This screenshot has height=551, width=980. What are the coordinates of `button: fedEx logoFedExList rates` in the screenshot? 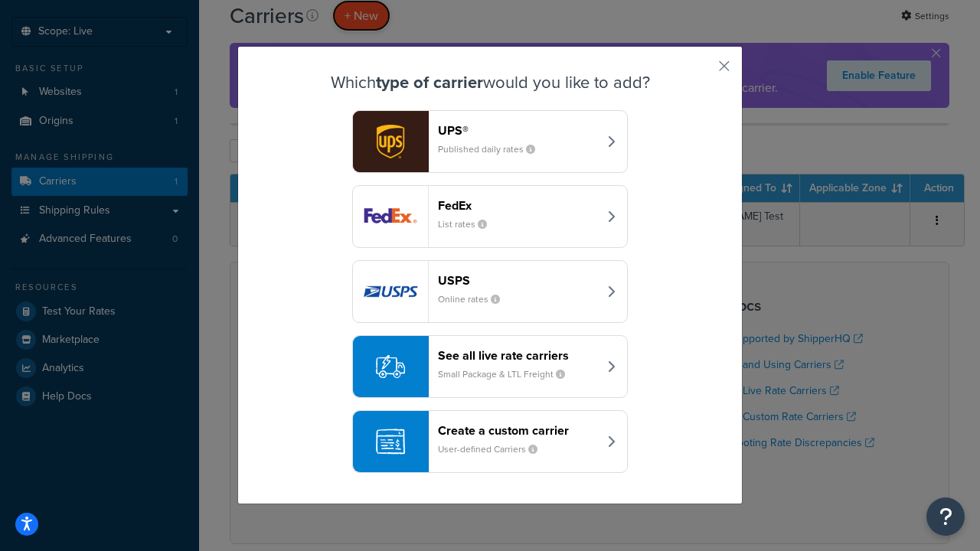 It's located at (490, 216).